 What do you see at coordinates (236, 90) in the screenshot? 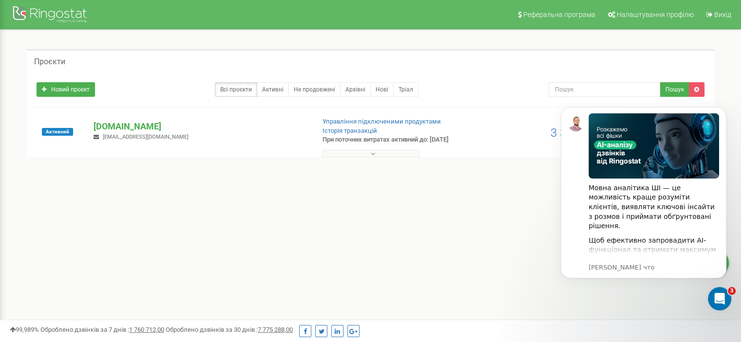
I see `a: Всі проєкти` at bounding box center [236, 90].